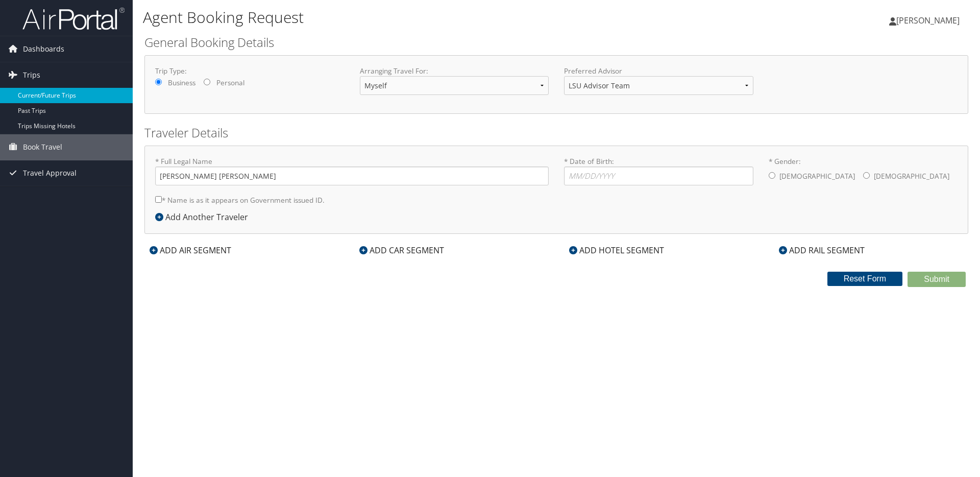 Image resolution: width=980 pixels, height=477 pixels. What do you see at coordinates (402, 250) in the screenshot?
I see `div: ADD CAR SEGMENT` at bounding box center [402, 250].